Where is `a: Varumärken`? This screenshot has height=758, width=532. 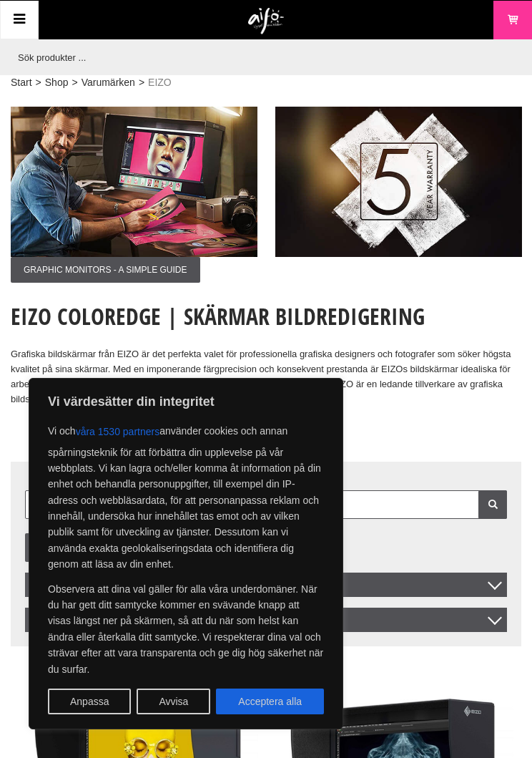 a: Varumärken is located at coordinates (108, 82).